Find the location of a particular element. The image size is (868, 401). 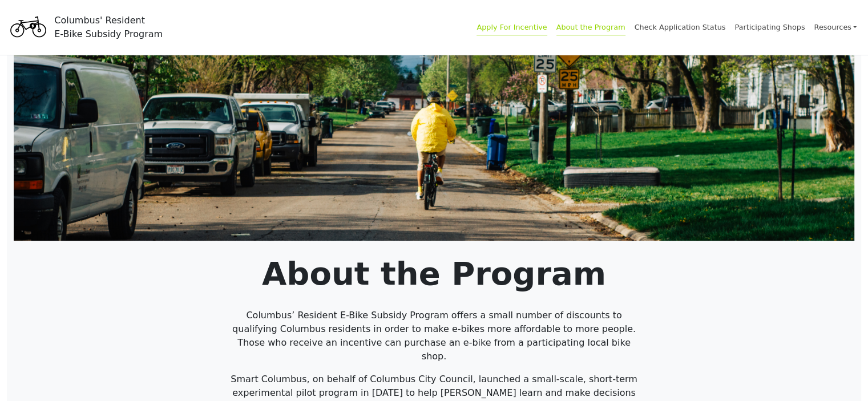

a: Participating Shops is located at coordinates (770, 27).